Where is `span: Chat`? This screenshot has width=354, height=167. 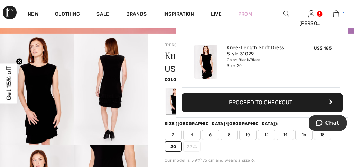 span: Chat is located at coordinates (23, 8).